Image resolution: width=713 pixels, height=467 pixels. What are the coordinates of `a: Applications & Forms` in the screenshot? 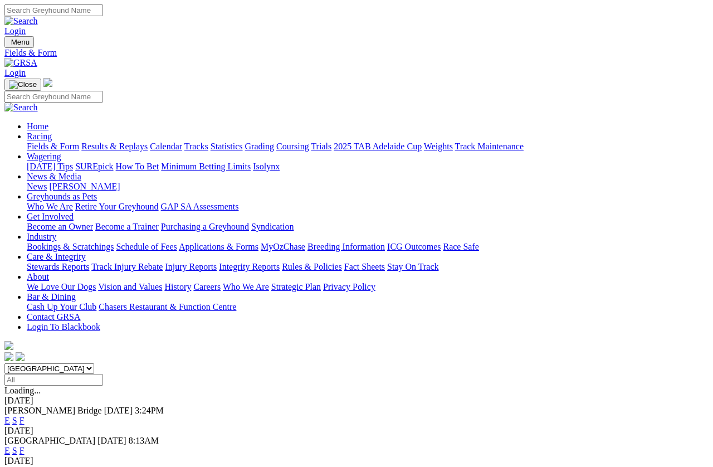 It's located at (218, 246).